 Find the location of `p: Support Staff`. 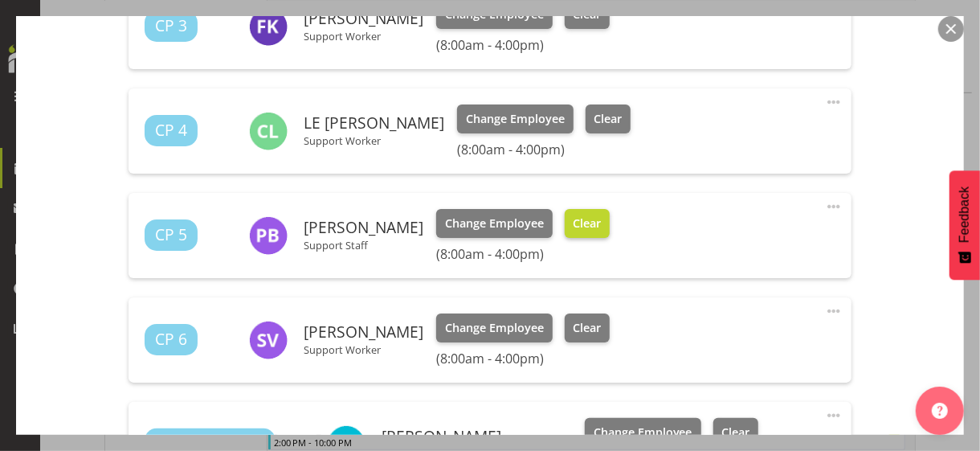

p: Support Staff is located at coordinates (363, 245).